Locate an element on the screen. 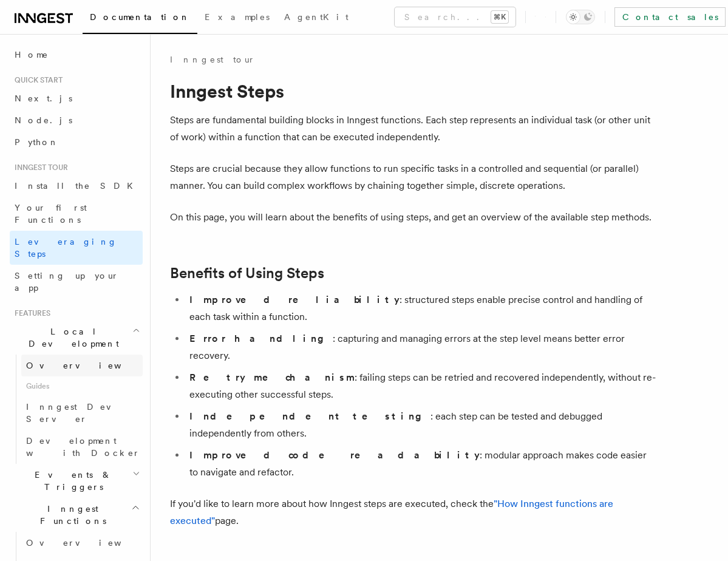 The height and width of the screenshot is (561, 728). span: Examples is located at coordinates (237, 17).